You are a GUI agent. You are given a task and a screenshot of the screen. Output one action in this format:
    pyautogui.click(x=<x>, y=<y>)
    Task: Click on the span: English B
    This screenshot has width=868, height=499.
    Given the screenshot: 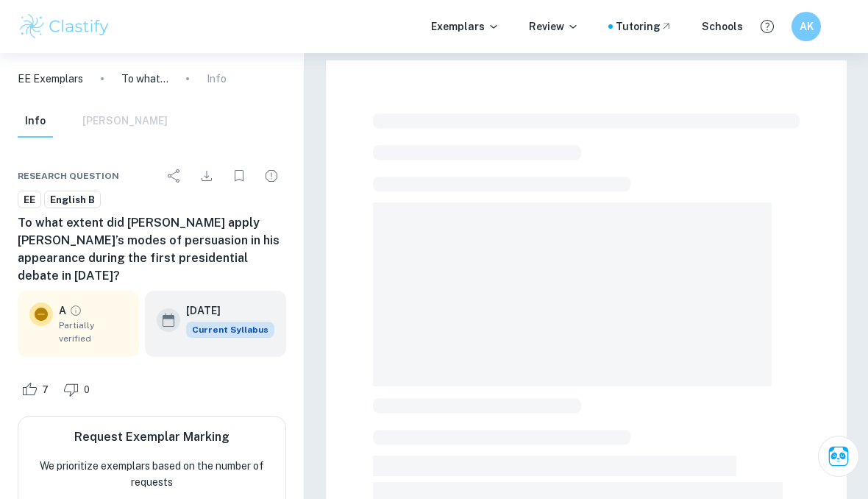 What is the action you would take?
    pyautogui.click(x=72, y=200)
    